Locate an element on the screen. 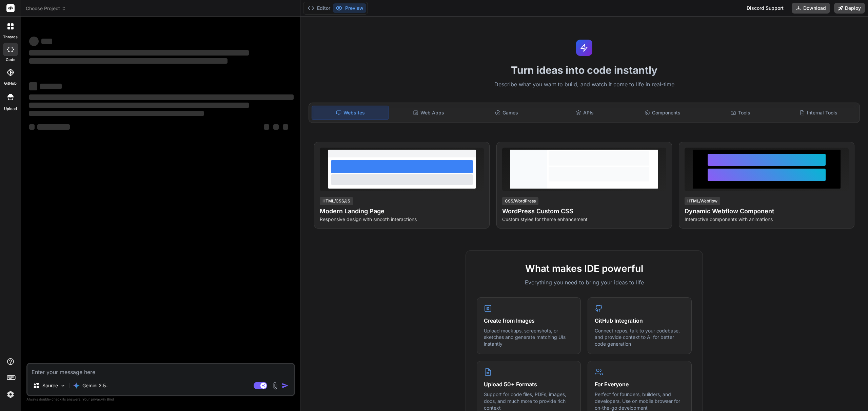  label: Upload is located at coordinates (10, 109).